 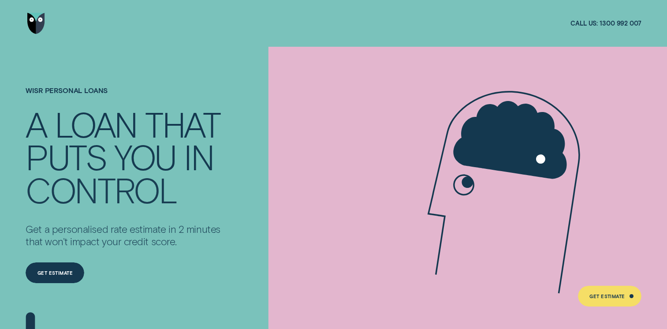 What do you see at coordinates (96, 124) in the screenshot?
I see `div: LOAN` at bounding box center [96, 124].